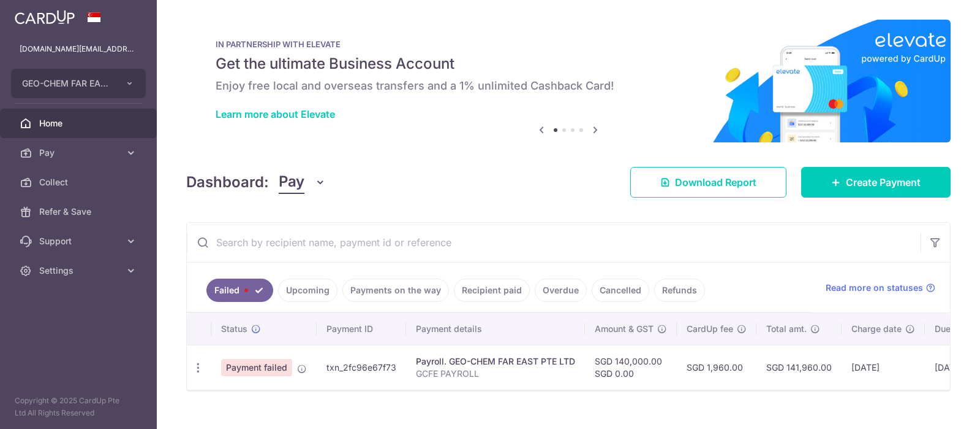  I want to click on div: Payroll. GEO-CHEM FAR EAST PTE LTD, so click(495, 361).